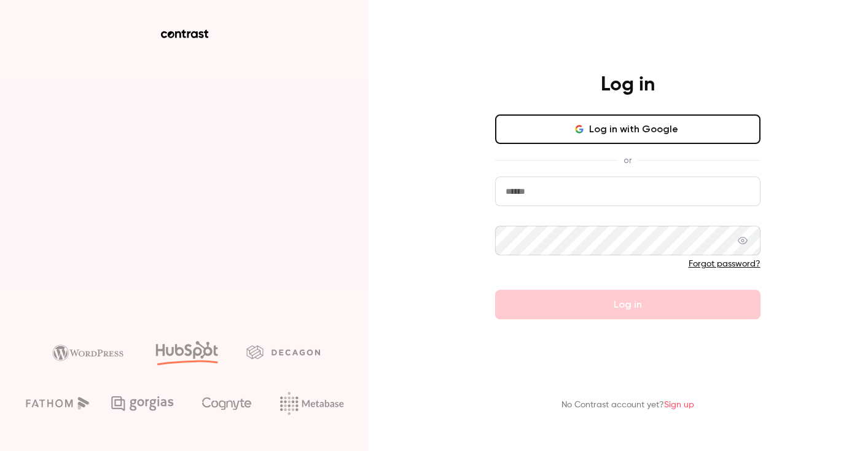  Describe the element at coordinates (628, 404) in the screenshot. I see `p: No Contrast account yet?` at that location.